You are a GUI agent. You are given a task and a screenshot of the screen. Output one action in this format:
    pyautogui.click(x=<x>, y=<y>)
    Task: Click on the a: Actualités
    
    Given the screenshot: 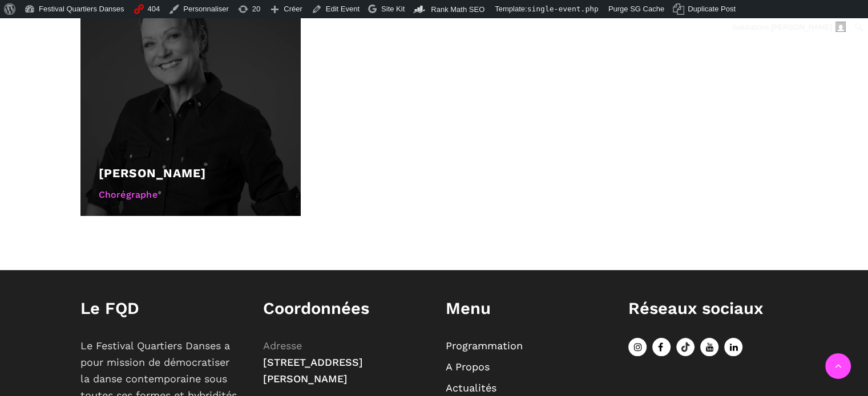 What is the action you would take?
    pyautogui.click(x=471, y=388)
    